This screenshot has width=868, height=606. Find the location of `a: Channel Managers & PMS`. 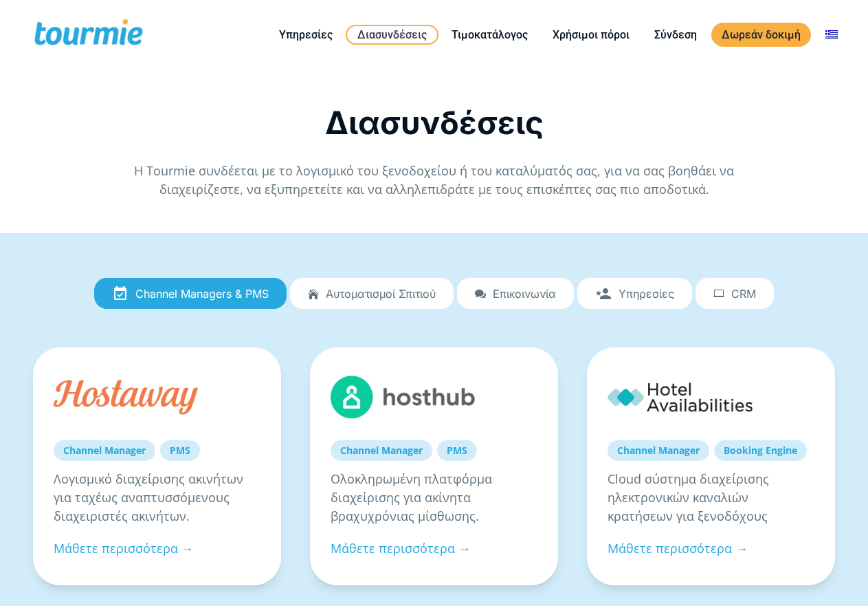

a: Channel Managers & PMS is located at coordinates (191, 294).